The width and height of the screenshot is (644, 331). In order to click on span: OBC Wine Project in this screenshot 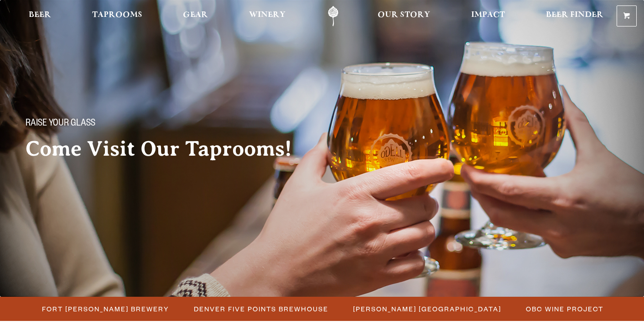, I will do `click(565, 308)`.